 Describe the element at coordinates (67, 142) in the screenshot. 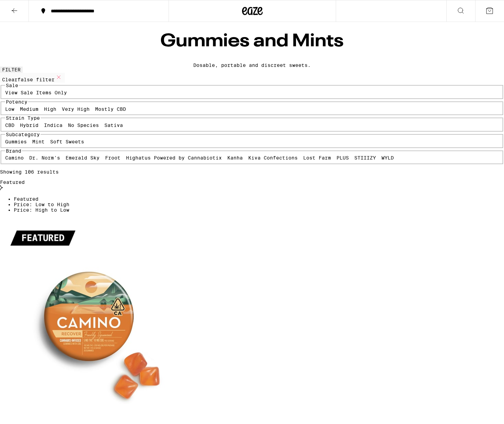

I see `label: Soft Sweets` at that location.